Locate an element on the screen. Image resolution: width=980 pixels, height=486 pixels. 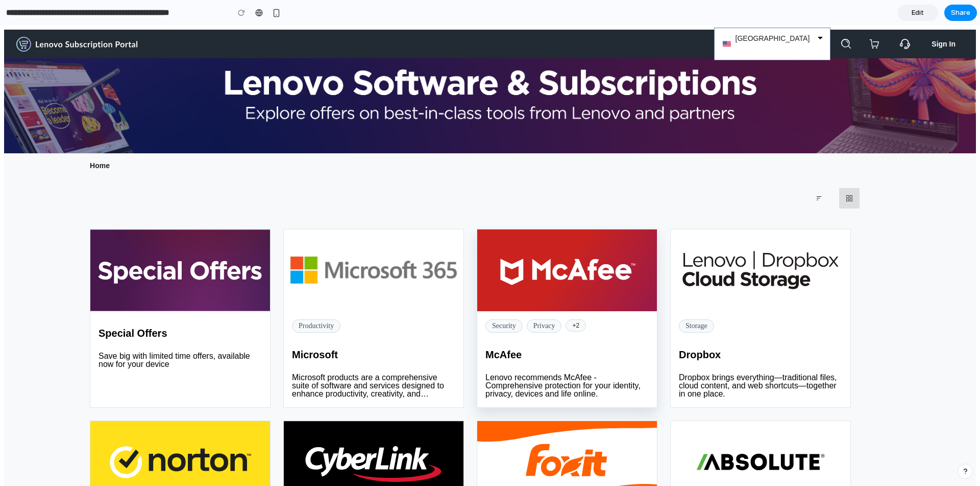
img: Absolute Security logo is located at coordinates (761, 436).